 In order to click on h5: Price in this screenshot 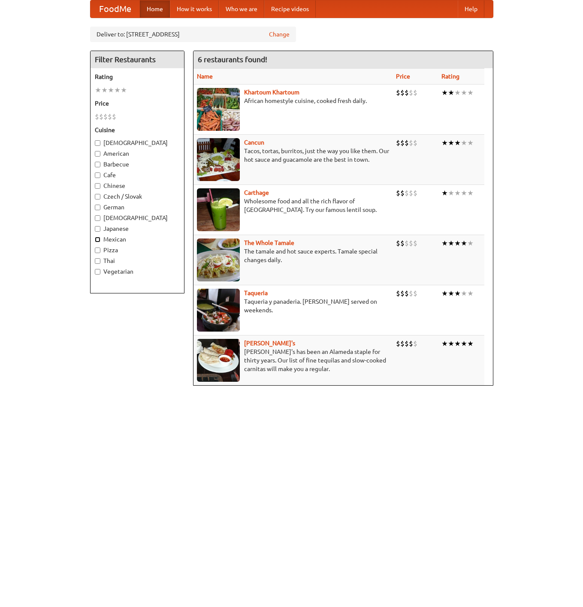, I will do `click(137, 103)`.